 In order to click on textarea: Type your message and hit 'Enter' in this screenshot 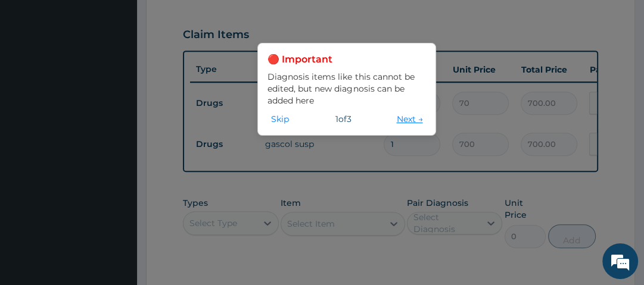, I will do `click(116, 194)`.